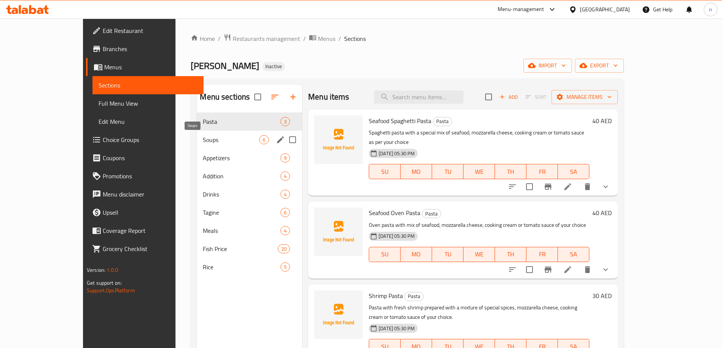 The width and height of the screenshot is (722, 348). Describe the element at coordinates (529, 270) in the screenshot. I see `span: Select to update` at that location.